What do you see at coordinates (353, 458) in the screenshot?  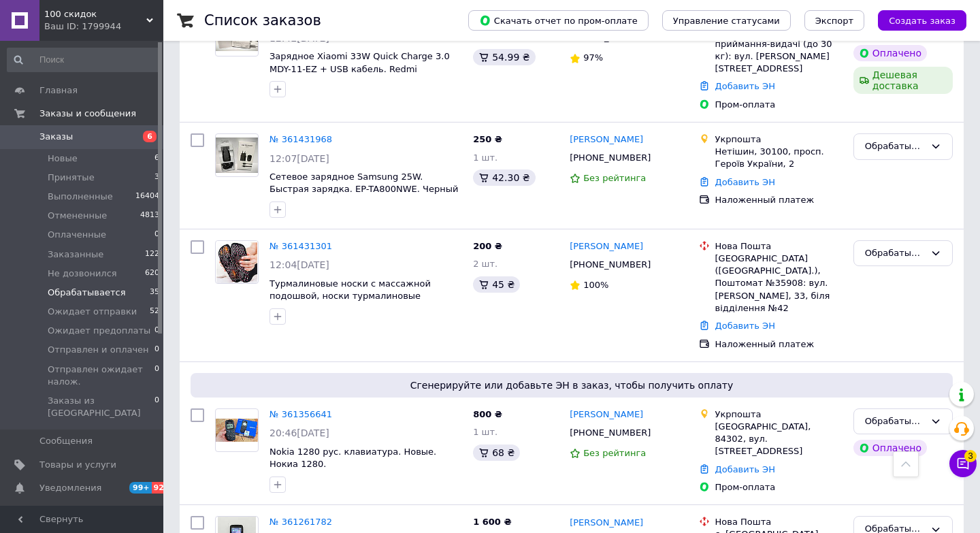 I see `span: Nokia 1280 рус. клавиатура. Новые. Нокиа 1280.` at bounding box center [353, 458].